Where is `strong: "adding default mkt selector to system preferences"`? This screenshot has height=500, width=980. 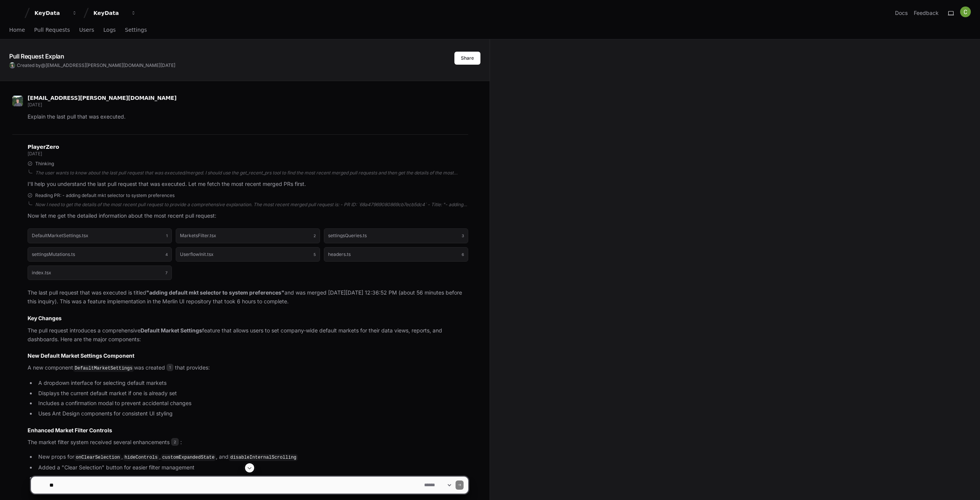
strong: "adding default mkt selector to system preferences" is located at coordinates (215, 292).